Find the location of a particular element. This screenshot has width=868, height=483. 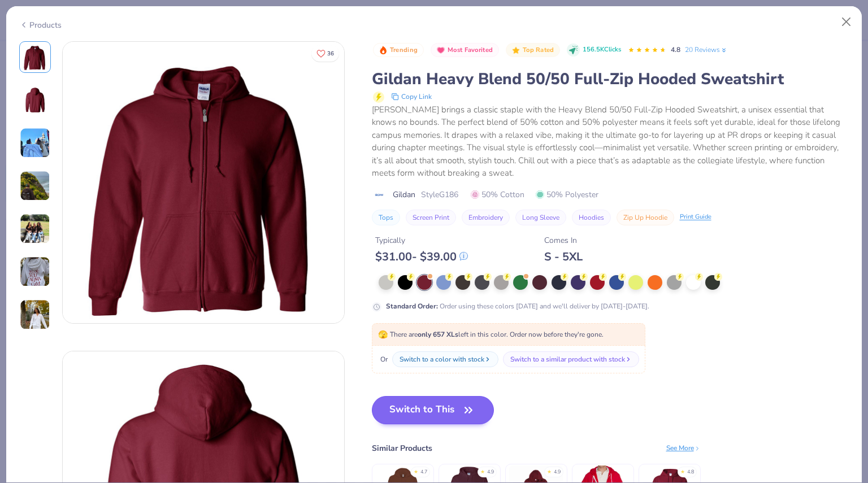

button: Switch to a color with stock is located at coordinates (445, 359).